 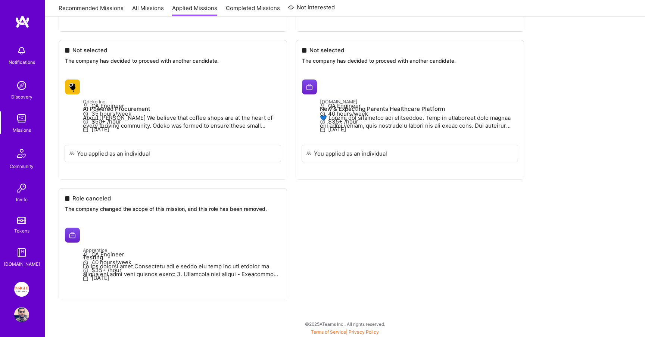 What do you see at coordinates (22, 130) in the screenshot?
I see `div: Missions` at bounding box center [22, 130].